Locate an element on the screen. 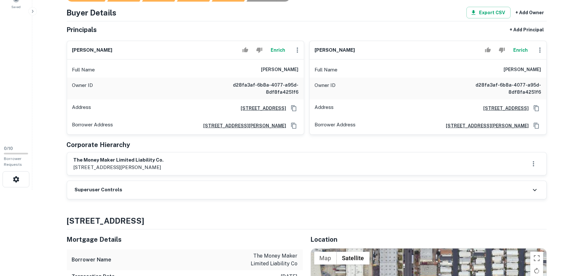 The image size is (581, 276). button: + Add Principal is located at coordinates (527, 30).